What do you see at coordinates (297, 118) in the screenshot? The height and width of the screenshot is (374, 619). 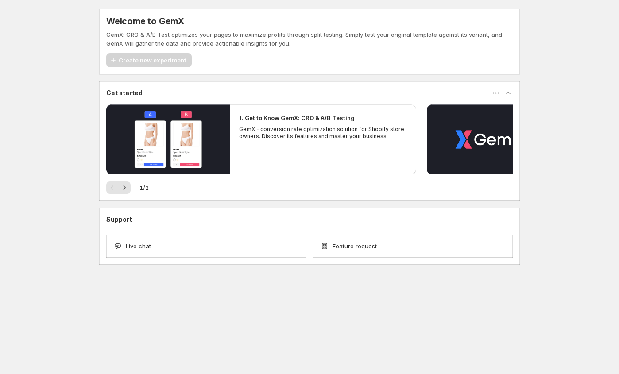 I see `h2: 1. Get to Know GemX: CRO & A/B Testing` at bounding box center [297, 118].